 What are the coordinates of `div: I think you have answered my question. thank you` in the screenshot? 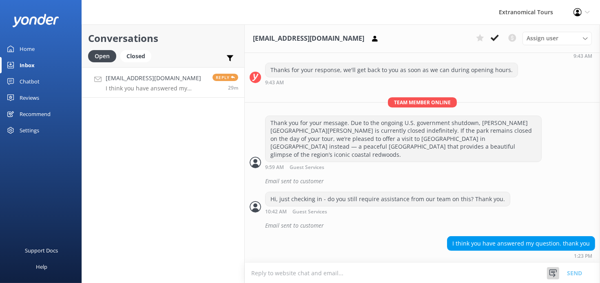 It's located at (521, 244).